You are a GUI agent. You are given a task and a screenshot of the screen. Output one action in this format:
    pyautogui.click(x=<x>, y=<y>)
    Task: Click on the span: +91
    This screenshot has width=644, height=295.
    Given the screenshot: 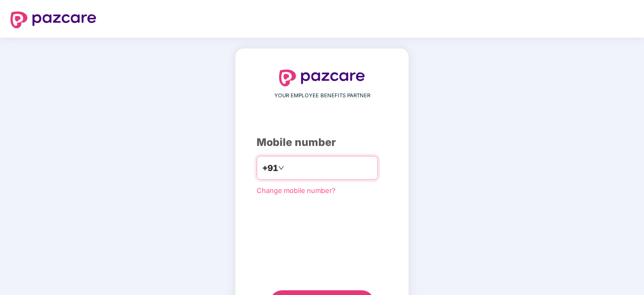 What is the action you would take?
    pyautogui.click(x=270, y=168)
    